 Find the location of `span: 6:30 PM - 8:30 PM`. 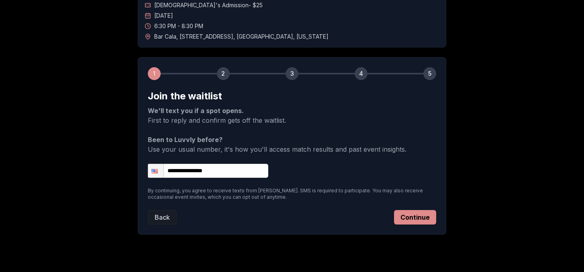

span: 6:30 PM - 8:30 PM is located at coordinates (179, 26).